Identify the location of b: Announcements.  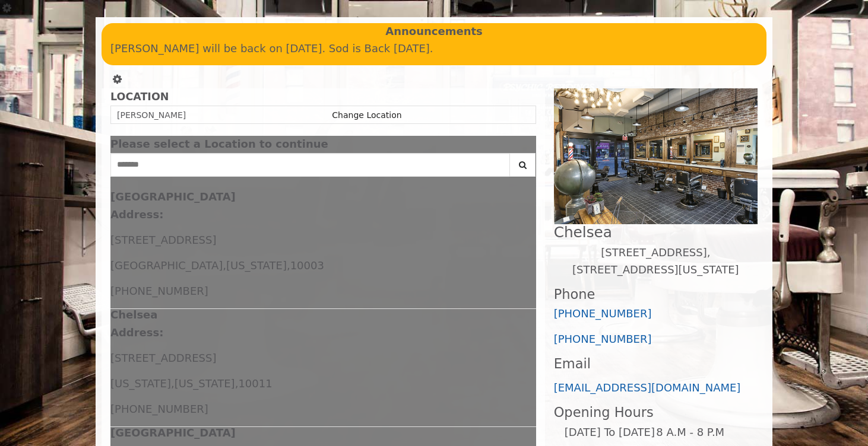
(434, 32).